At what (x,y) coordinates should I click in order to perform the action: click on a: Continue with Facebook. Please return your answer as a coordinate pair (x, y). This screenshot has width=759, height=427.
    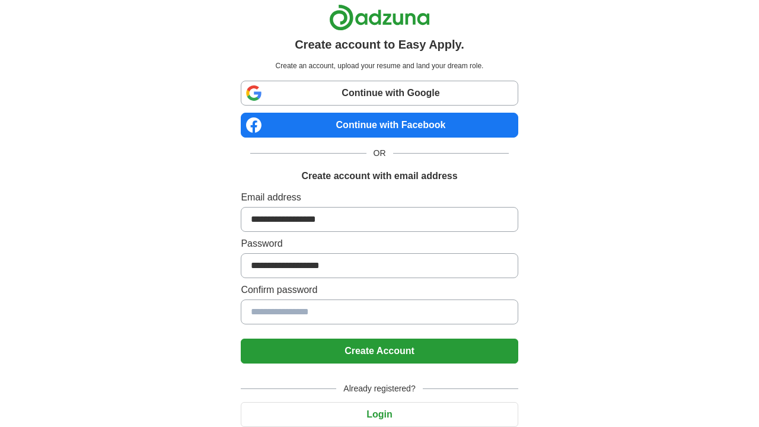
    Looking at the image, I should click on (379, 125).